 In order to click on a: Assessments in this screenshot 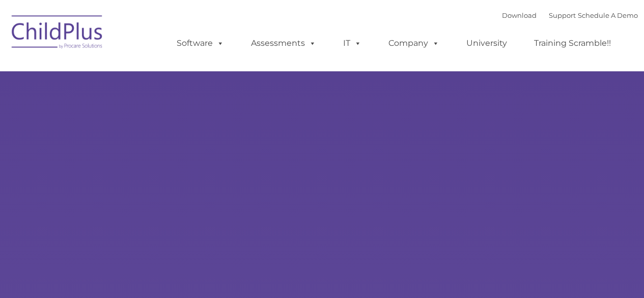, I will do `click(284, 43)`.